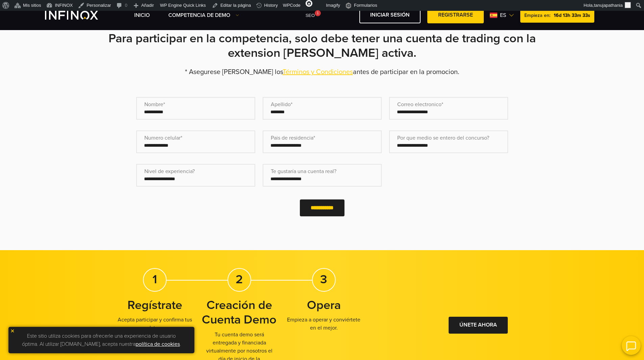 Image resolution: width=644 pixels, height=360 pixels. Describe the element at coordinates (478, 325) in the screenshot. I see `a: ÚNETE AHORA` at that location.